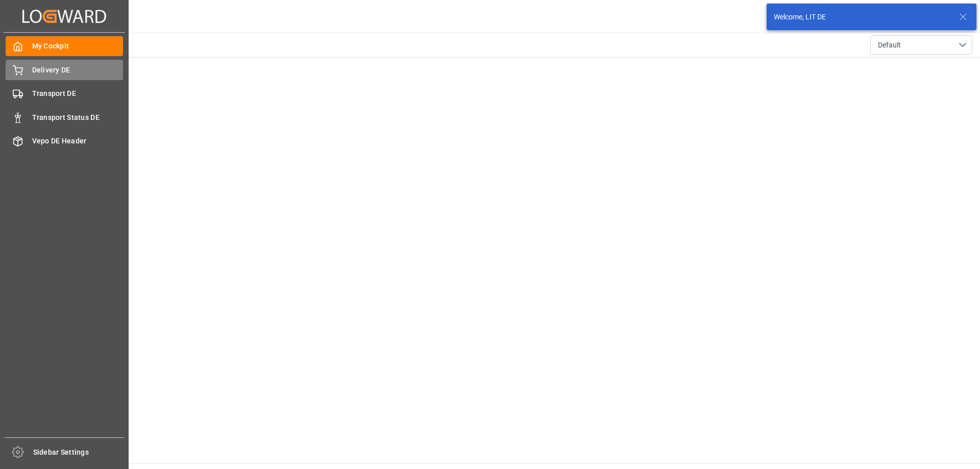  I want to click on span: My Cockpit, so click(78, 46).